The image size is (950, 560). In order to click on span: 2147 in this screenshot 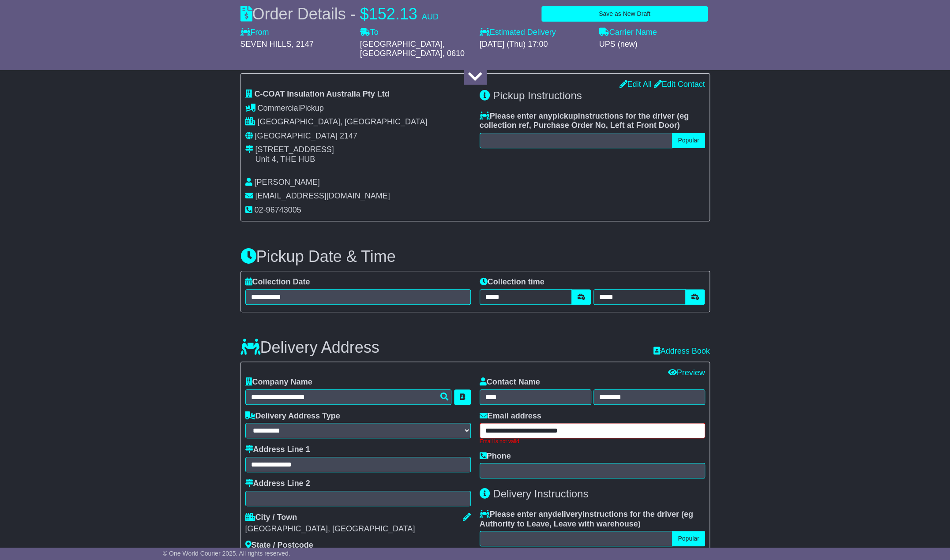, I will do `click(348, 136)`.